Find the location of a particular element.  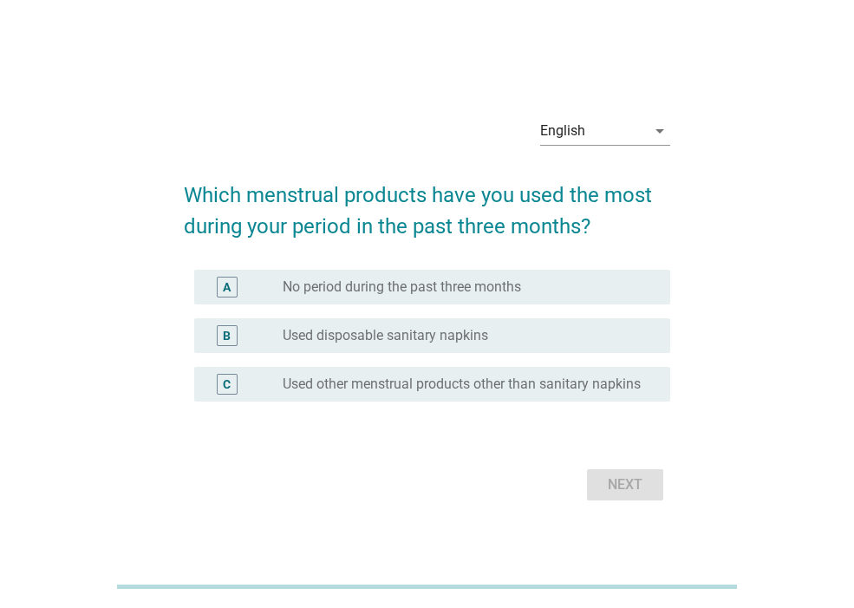

h2: Which menstrual products have you used the most during your period in the past three months? is located at coordinates (427, 202).